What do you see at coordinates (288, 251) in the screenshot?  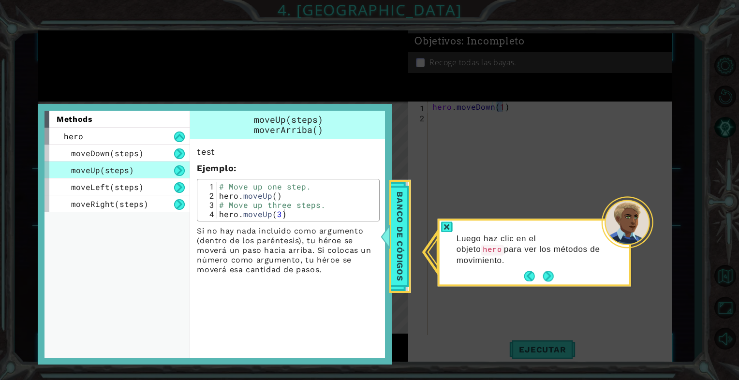 I see `p: Si no hay nada incluido como argumento (dentro de los paréntesis), tu héroe se moverá un paso hac...` at bounding box center [288, 251].